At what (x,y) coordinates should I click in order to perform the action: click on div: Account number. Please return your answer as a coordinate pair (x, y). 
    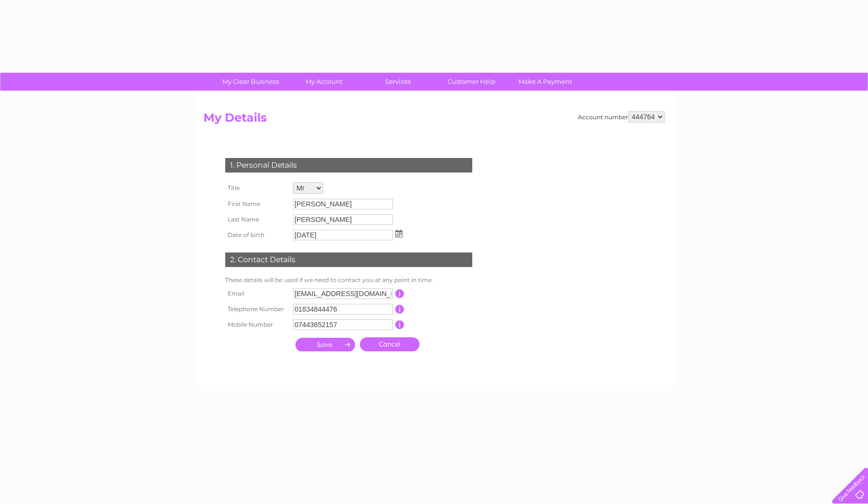
    Looking at the image, I should click on (621, 117).